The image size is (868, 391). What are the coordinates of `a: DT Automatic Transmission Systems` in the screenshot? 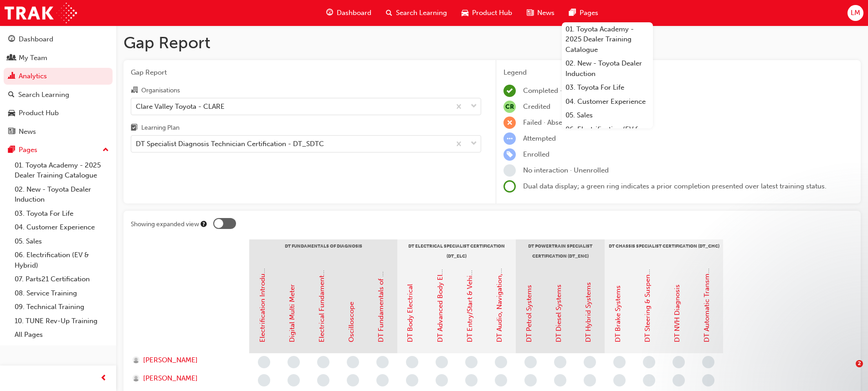 It's located at (707, 285).